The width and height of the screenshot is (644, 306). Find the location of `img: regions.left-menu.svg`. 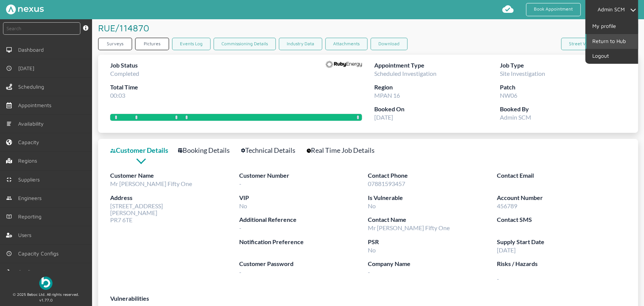

img: regions.left-menu.svg is located at coordinates (9, 161).